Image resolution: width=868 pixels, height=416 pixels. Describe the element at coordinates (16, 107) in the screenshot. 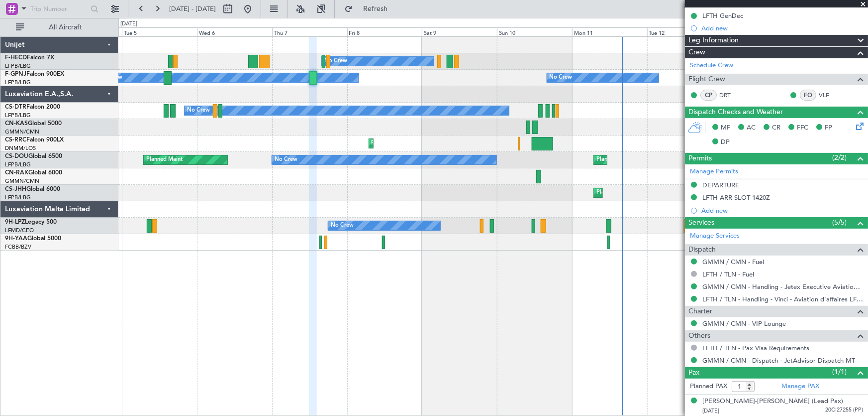

I see `span: CS-DTR` at that location.